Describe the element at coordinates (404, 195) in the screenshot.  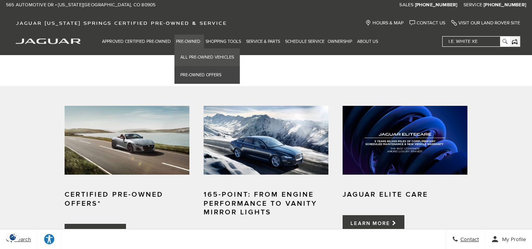
I see `h4: JAGUAR ELITE CARE` at that location.